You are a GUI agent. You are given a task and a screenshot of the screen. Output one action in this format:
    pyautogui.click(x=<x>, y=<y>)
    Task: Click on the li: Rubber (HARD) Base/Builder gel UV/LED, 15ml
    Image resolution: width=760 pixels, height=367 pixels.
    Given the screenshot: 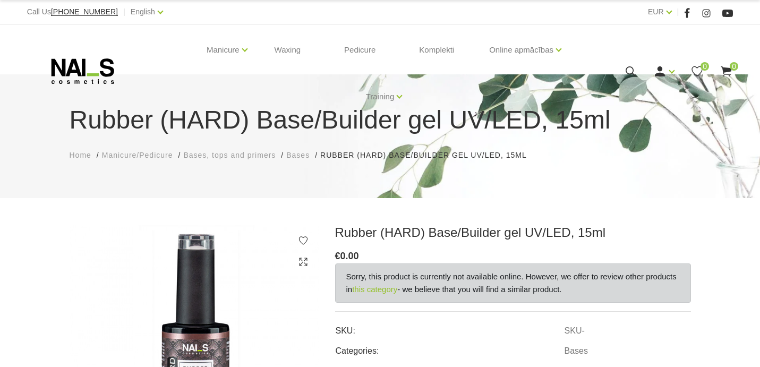 What is the action you would take?
    pyautogui.click(x=429, y=155)
    